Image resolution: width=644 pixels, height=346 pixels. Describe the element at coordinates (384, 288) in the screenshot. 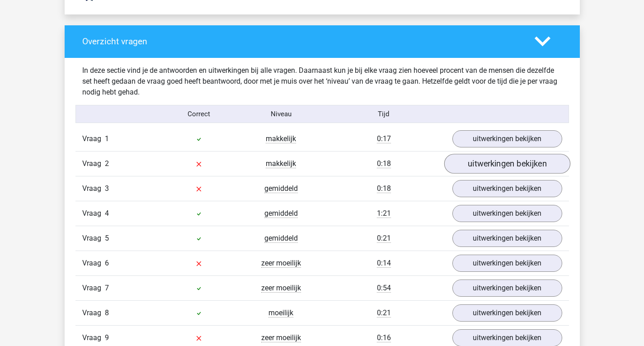

I see `span: 0:54` at that location.